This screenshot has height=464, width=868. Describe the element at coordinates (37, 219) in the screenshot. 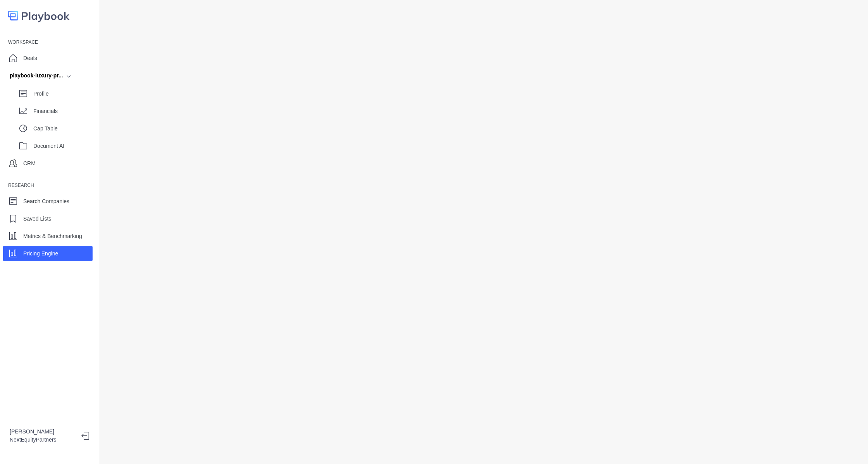

I see `p: Saved Lists` at that location.